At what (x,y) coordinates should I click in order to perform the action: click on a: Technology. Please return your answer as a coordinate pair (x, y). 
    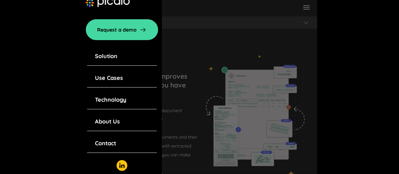
    Looking at the image, I should click on (111, 100).